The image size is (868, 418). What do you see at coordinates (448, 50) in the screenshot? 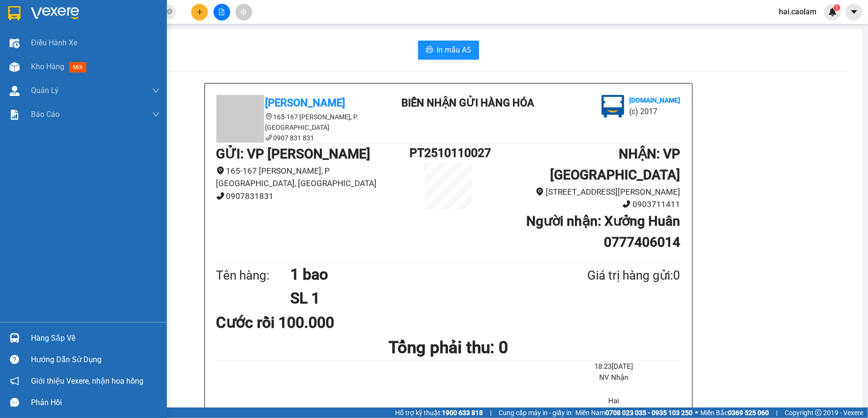
I see `button: printerIn mẫu A5` at bounding box center [448, 50].